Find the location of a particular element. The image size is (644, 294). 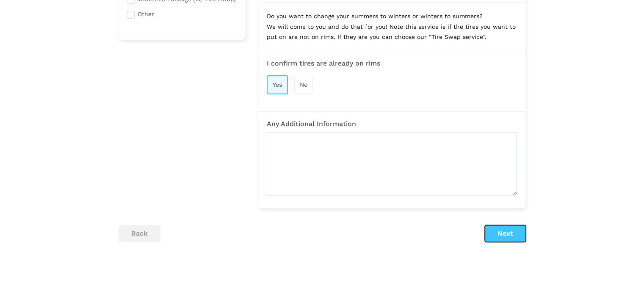

p: Do you want to change your summers to winters or winters to summers? We will come to you and do t... is located at coordinates (392, 27).